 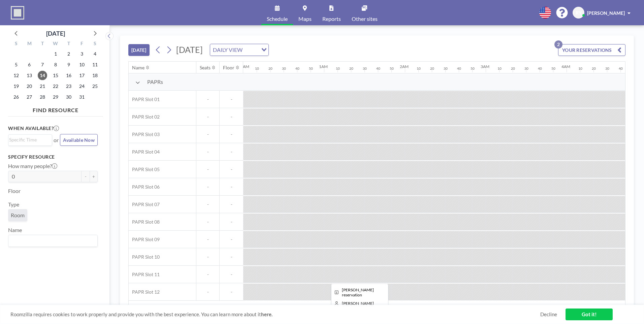 I want to click on span: Roomzilla requires cookies to work properly and provide you with the best experience. You can lea..., so click(x=275, y=314).